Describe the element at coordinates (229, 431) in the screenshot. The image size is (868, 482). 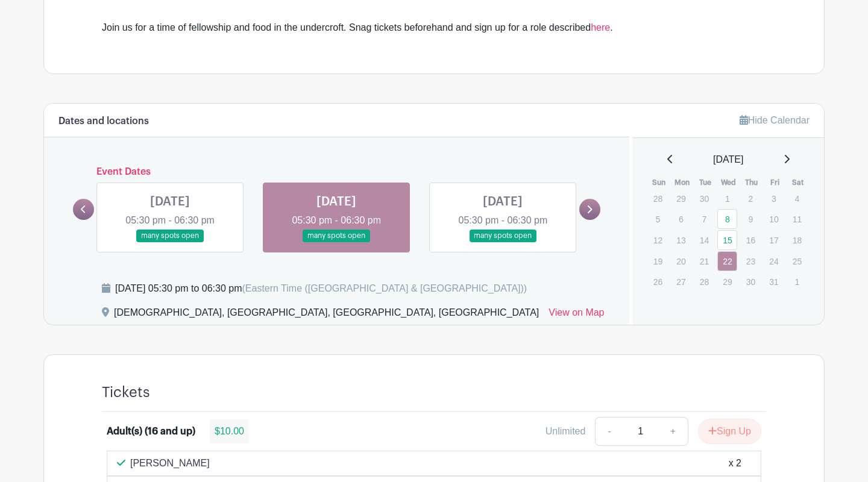
I see `div: $10.00` at that location.